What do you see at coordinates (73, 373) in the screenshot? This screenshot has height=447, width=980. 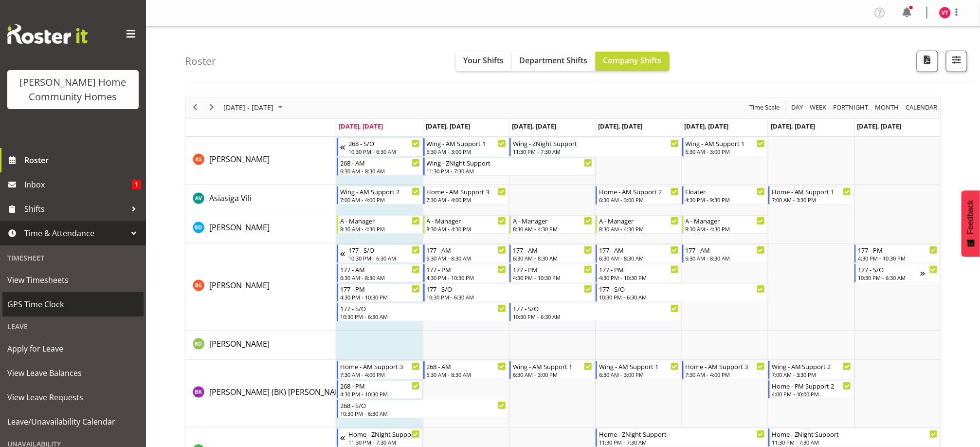 I see `span: View Leave Balances` at bounding box center [73, 373].